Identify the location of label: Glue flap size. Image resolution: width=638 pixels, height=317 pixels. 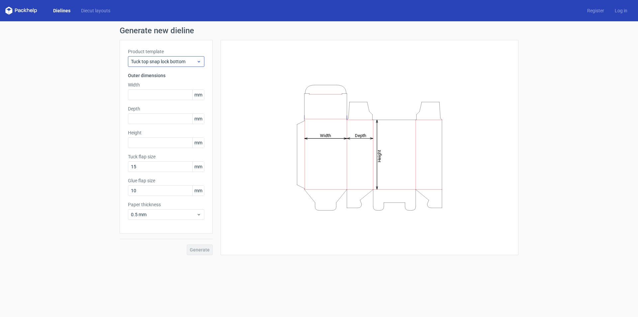
(166, 180).